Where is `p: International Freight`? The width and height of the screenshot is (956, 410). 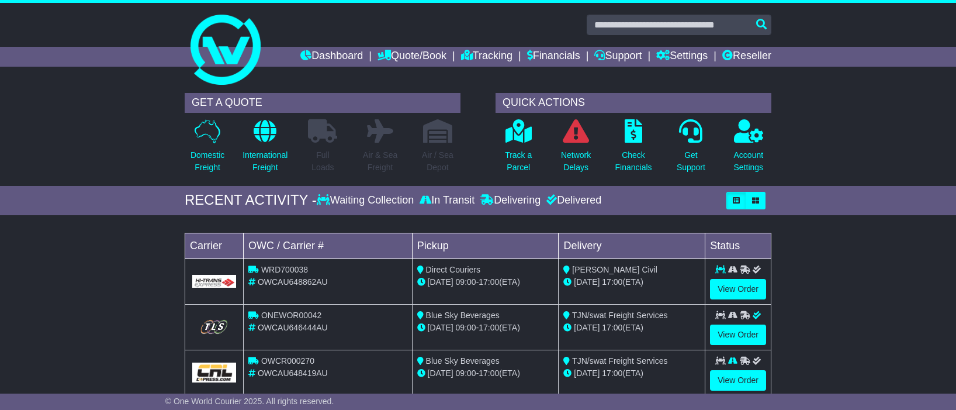 p: International Freight is located at coordinates (265, 161).